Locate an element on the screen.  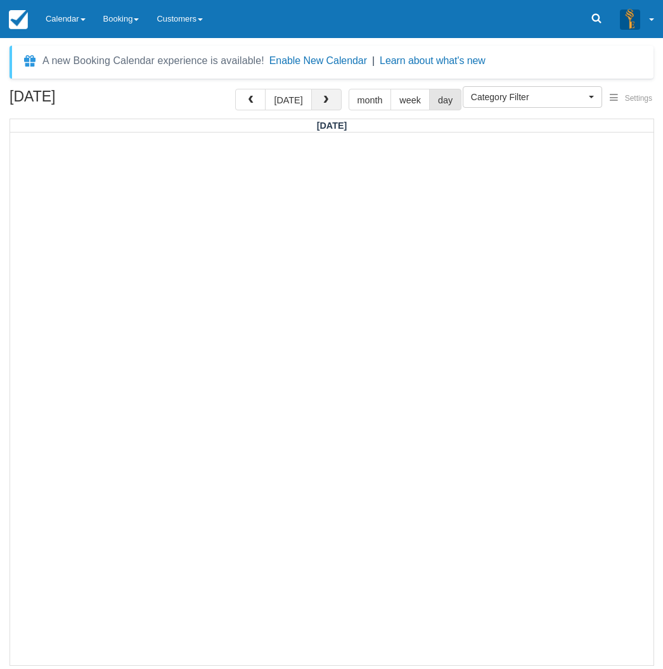
button: Category Filter is located at coordinates (532, 97).